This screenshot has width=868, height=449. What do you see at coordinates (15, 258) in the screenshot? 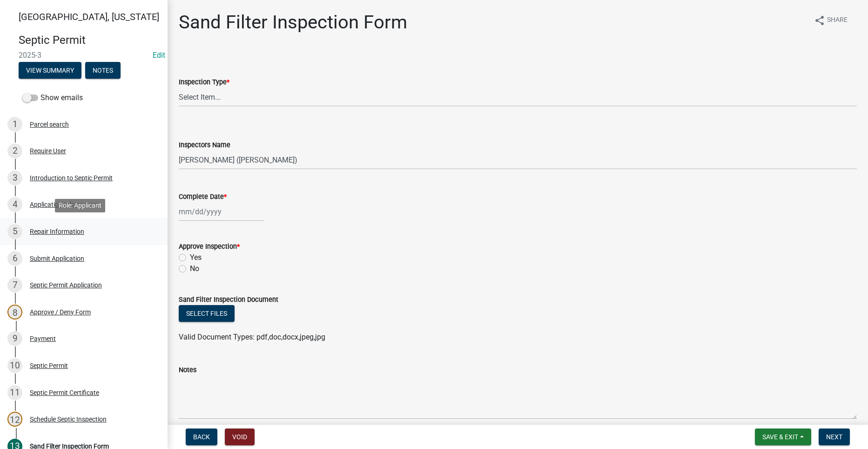
I see `div: 6` at bounding box center [15, 258].